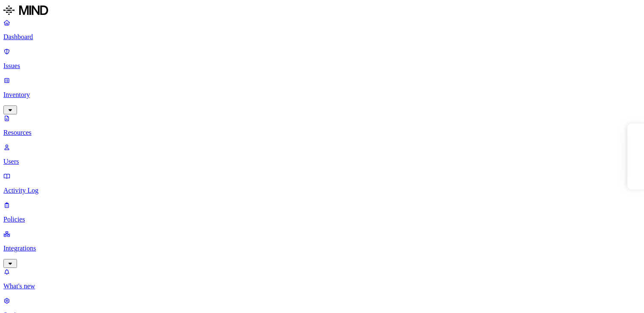  Describe the element at coordinates (322, 66) in the screenshot. I see `p: Issues` at that location.